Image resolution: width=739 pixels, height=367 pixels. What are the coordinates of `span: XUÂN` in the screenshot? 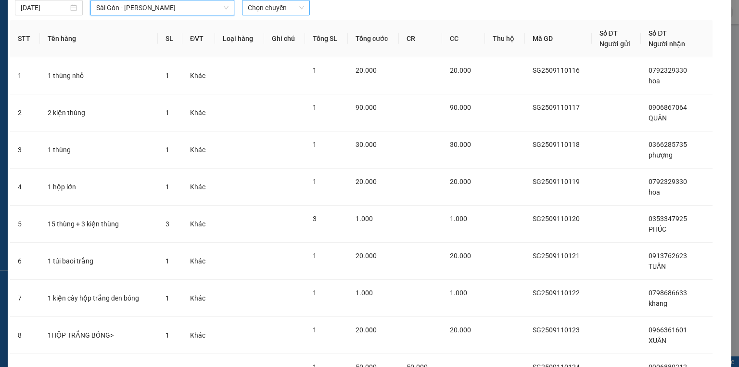 It's located at (657, 340).